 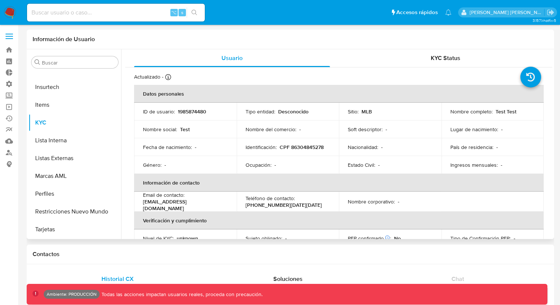 What do you see at coordinates (507, 12) in the screenshot?
I see `p: edwin.alonso@mercadolibre.com.co` at bounding box center [507, 12].